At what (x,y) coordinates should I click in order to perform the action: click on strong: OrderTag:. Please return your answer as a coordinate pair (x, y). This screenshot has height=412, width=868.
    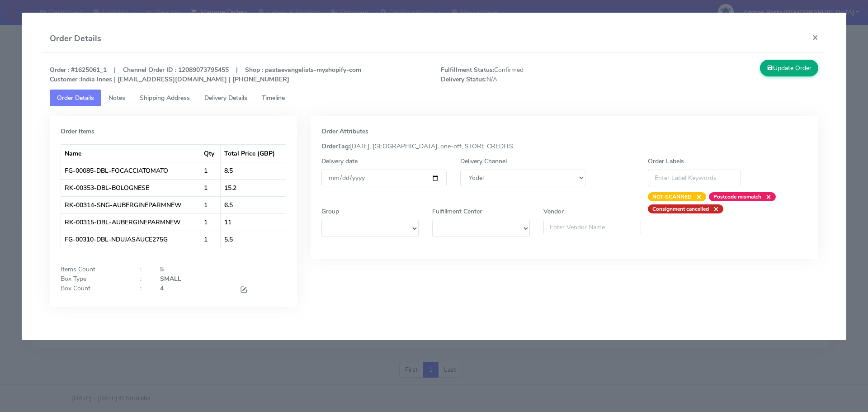
    Looking at the image, I should click on (335, 146).